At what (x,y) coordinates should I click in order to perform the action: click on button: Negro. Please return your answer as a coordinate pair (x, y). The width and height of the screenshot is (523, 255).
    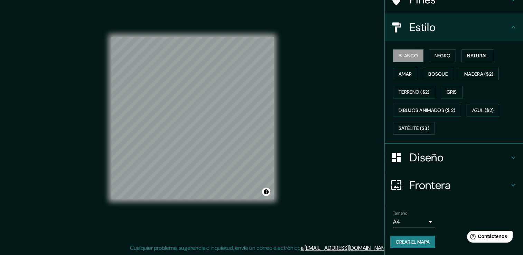
    Looking at the image, I should click on (442, 56).